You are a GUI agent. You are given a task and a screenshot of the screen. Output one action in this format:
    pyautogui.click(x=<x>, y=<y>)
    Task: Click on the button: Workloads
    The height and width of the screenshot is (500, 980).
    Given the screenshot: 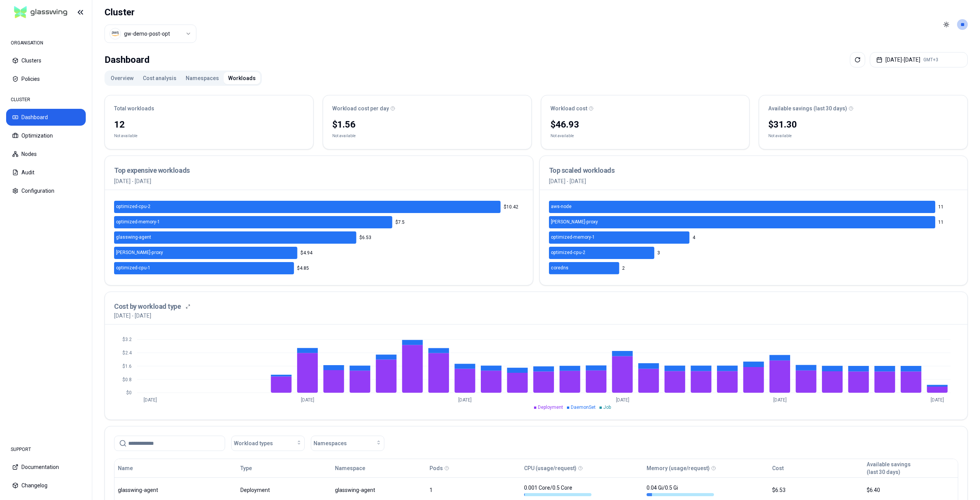 What is the action you would take?
    pyautogui.click(x=242, y=78)
    